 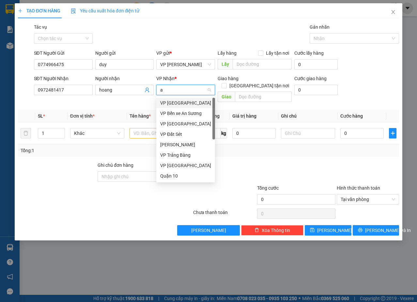 What do you see at coordinates (392, 133) in the screenshot?
I see `button: plus` at bounding box center [392, 133].